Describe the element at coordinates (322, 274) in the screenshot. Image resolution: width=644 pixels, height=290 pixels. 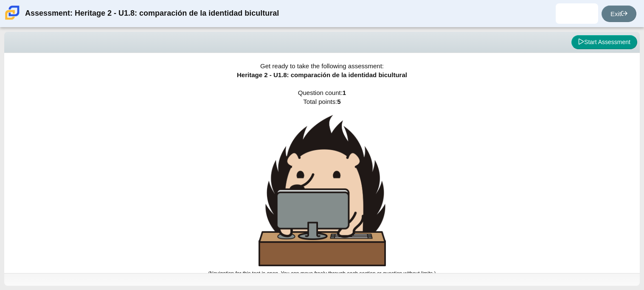
I see `small: (Navigation for this test is open. You can move freely through each section or question without l...` at that location.